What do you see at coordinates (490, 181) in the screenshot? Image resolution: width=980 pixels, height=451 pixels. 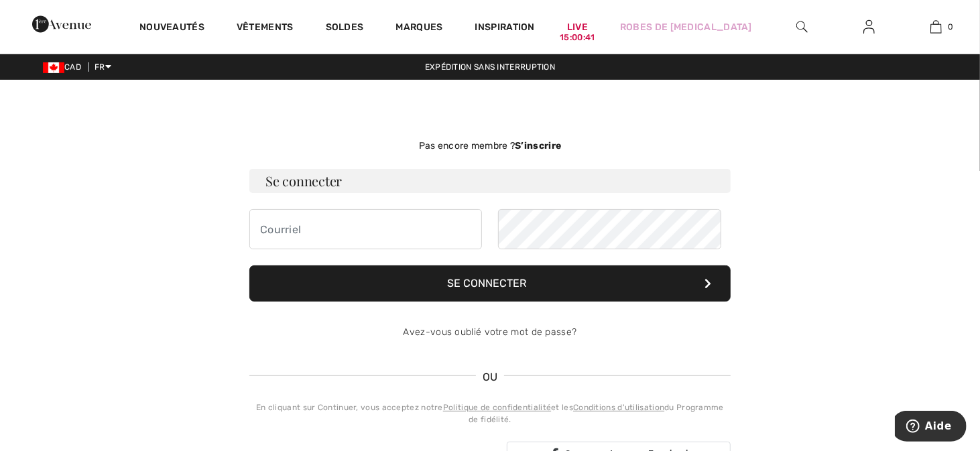 I see `h3: Se connecter` at bounding box center [490, 181].